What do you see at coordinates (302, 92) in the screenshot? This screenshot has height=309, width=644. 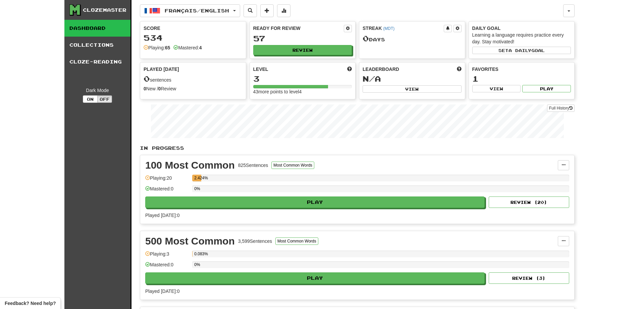 I see `div: 43 more points to level 4` at bounding box center [302, 92].